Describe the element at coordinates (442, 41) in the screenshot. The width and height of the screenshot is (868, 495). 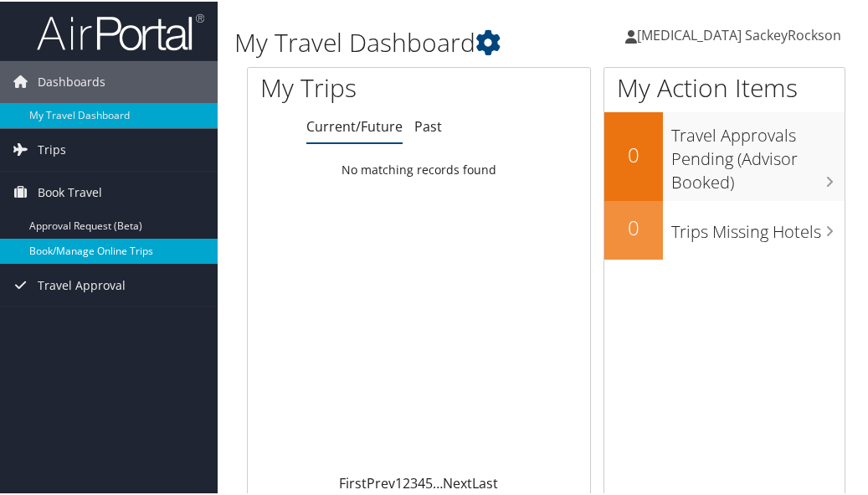
I see `h1: My Travel Dashboard` at that location.